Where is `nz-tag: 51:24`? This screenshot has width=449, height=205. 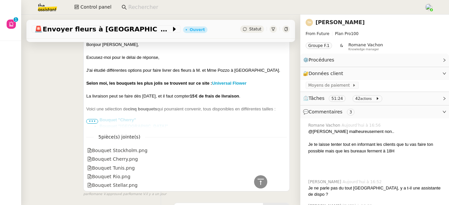 nz-tag: 51:24 is located at coordinates (337, 98).